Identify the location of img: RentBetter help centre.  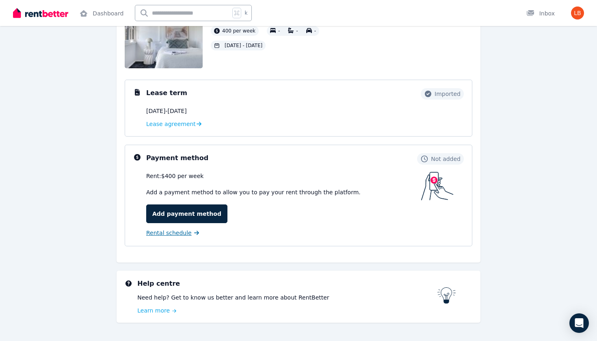
(447, 295).